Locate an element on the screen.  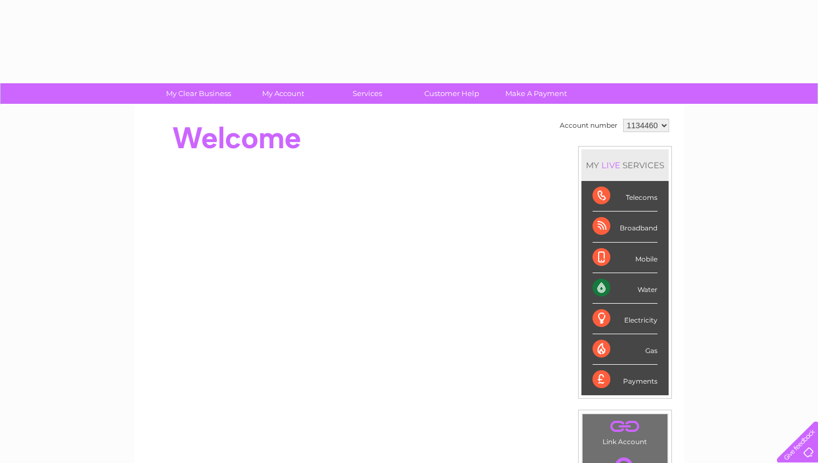
td: Account number is located at coordinates (589, 125).